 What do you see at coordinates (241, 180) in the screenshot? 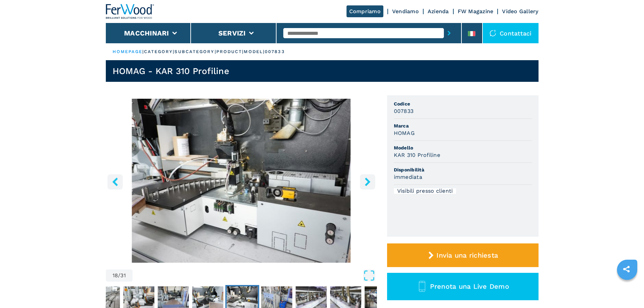
I see `div: Go to Slide 18` at bounding box center [241, 180].